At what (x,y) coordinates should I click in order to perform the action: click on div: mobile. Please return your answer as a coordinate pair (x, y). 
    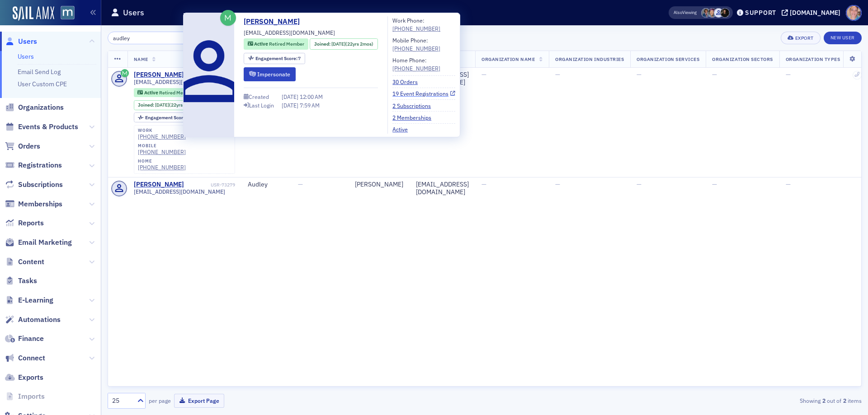
    Looking at the image, I should click on (161, 145).